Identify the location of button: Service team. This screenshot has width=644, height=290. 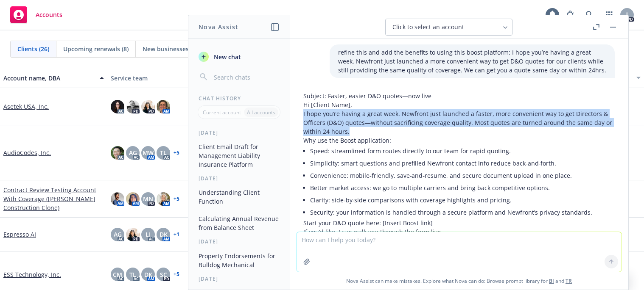
(161, 78).